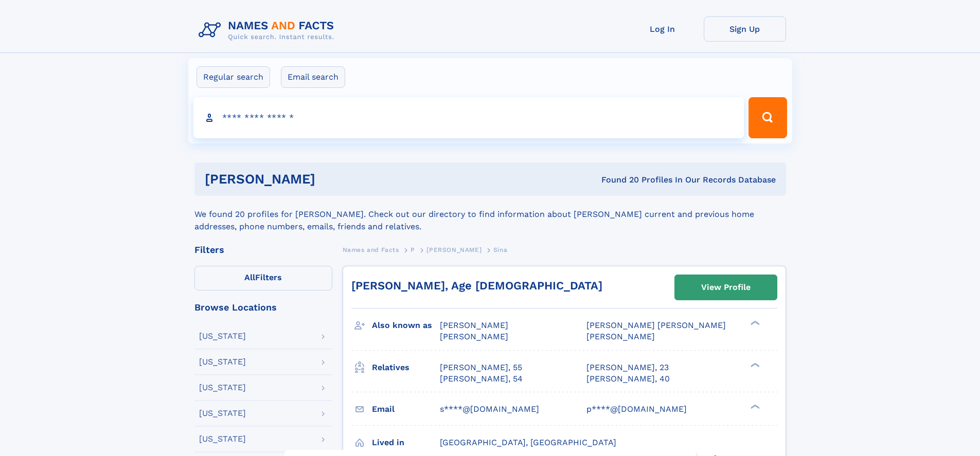  I want to click on label: Regular search, so click(233, 77).